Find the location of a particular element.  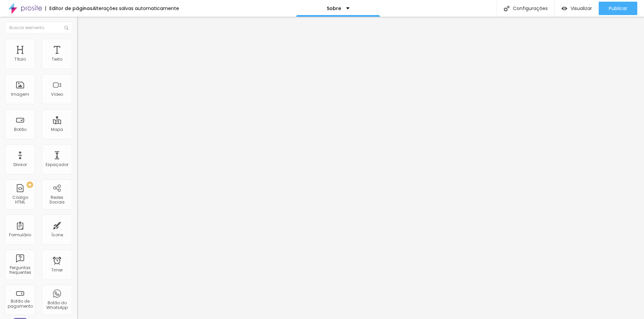

div: Vídeo is located at coordinates (57, 94).